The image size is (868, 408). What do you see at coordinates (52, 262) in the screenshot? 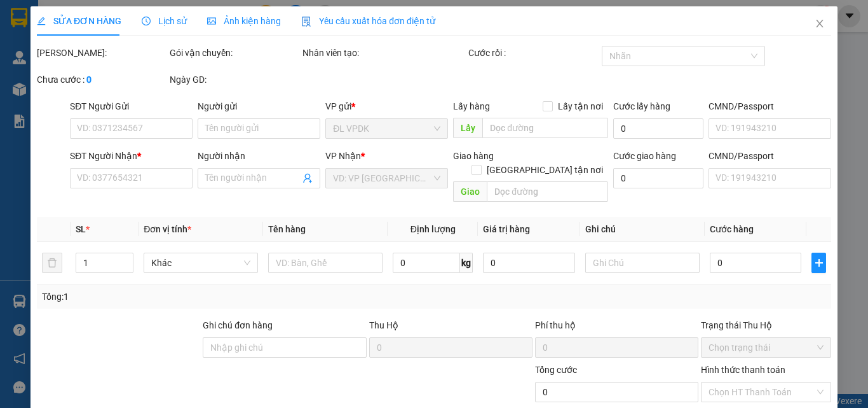
I see `button: delete` at bounding box center [52, 262].